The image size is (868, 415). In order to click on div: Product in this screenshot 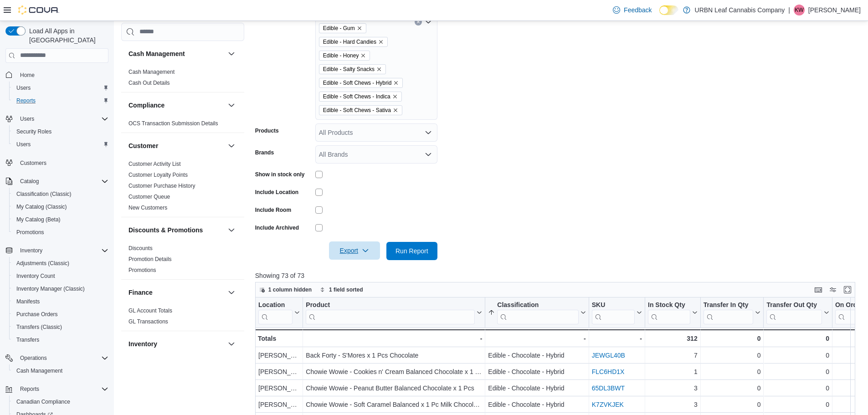, I will do `click(390, 312)`.